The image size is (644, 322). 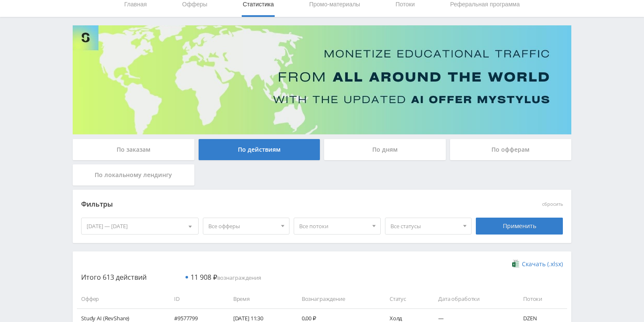 What do you see at coordinates (114, 277) in the screenshot?
I see `span: Итого 613 действий` at bounding box center [114, 277].